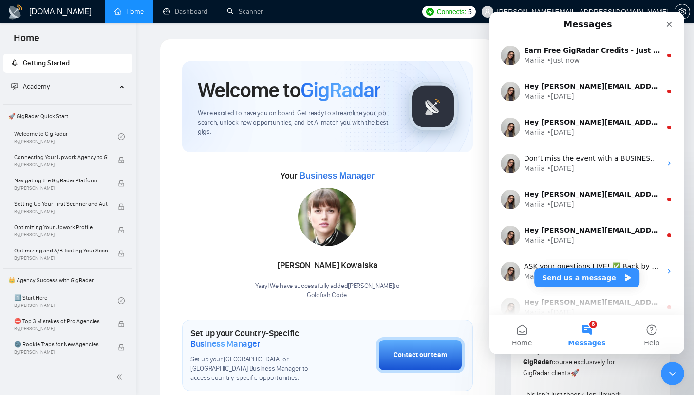 The image size is (694, 395). I want to click on span: Connecting Your Upwork Agency to GigRadar, so click(61, 157).